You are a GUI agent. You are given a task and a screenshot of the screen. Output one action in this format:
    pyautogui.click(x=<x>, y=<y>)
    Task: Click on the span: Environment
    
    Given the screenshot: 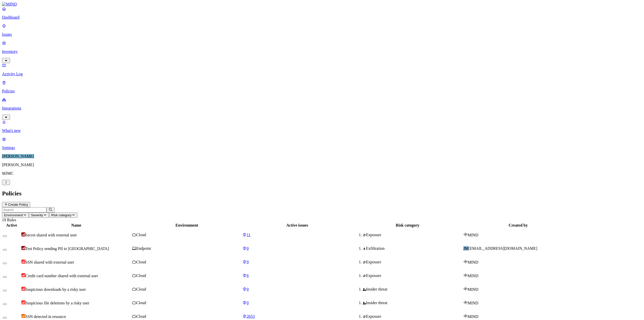 What is the action you would take?
    pyautogui.click(x=13, y=215)
    